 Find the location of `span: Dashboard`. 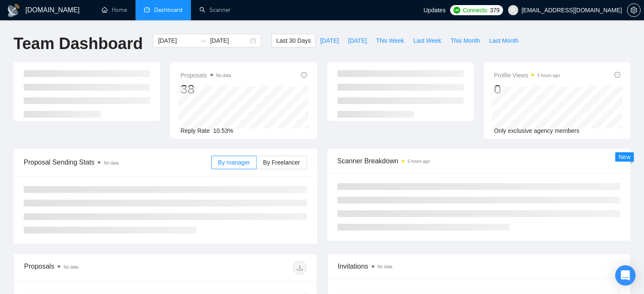

span: Dashboard is located at coordinates (168, 10).